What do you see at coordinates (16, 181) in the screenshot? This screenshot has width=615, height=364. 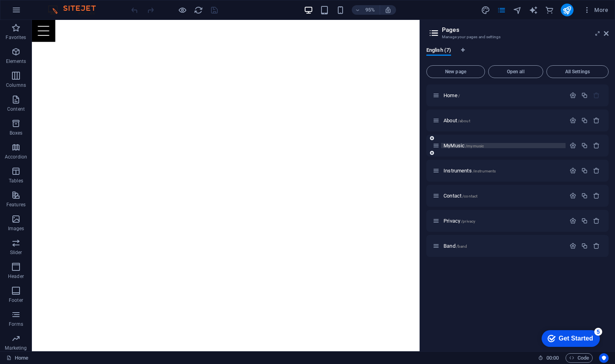 I see `p: Tables` at bounding box center [16, 181].